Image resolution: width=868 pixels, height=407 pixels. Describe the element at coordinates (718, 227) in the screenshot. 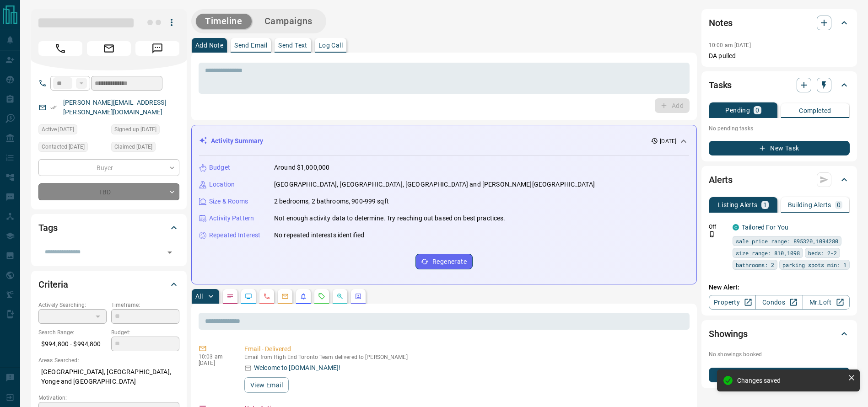

I see `p: Off` at that location.